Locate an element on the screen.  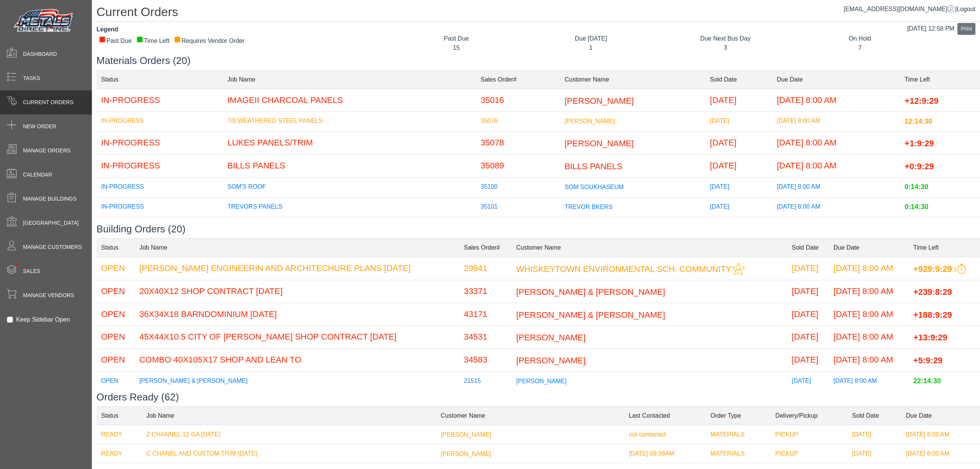
span: +929:9:29 is located at coordinates (933, 268).